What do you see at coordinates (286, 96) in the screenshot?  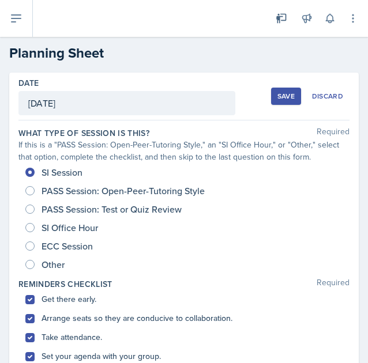 I see `div: Save` at bounding box center [286, 96].